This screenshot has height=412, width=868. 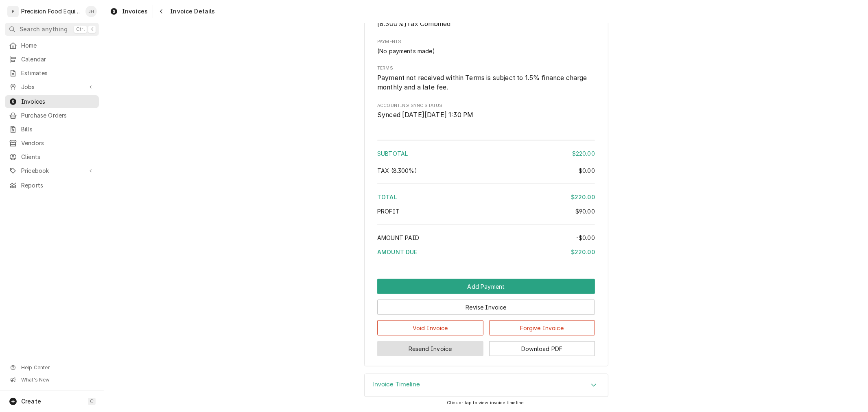 What do you see at coordinates (586, 211) in the screenshot?
I see `div: $90.00` at bounding box center [586, 211].